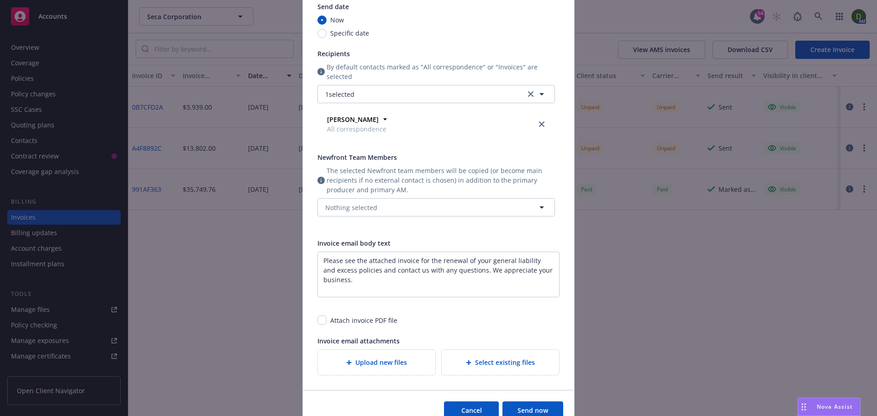 This screenshot has height=416, width=877. Describe the element at coordinates (333, 53) in the screenshot. I see `span: Recipients` at that location.